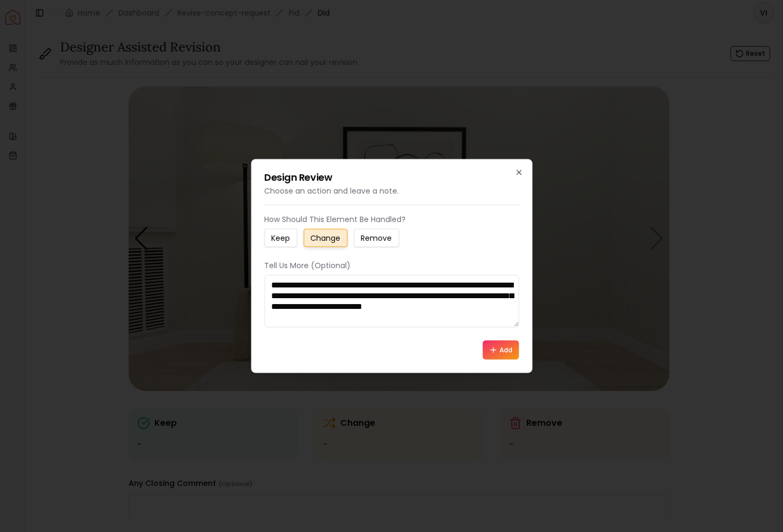 The image size is (783, 532). I want to click on p: How Should This Element Be Handled?, so click(392, 219).